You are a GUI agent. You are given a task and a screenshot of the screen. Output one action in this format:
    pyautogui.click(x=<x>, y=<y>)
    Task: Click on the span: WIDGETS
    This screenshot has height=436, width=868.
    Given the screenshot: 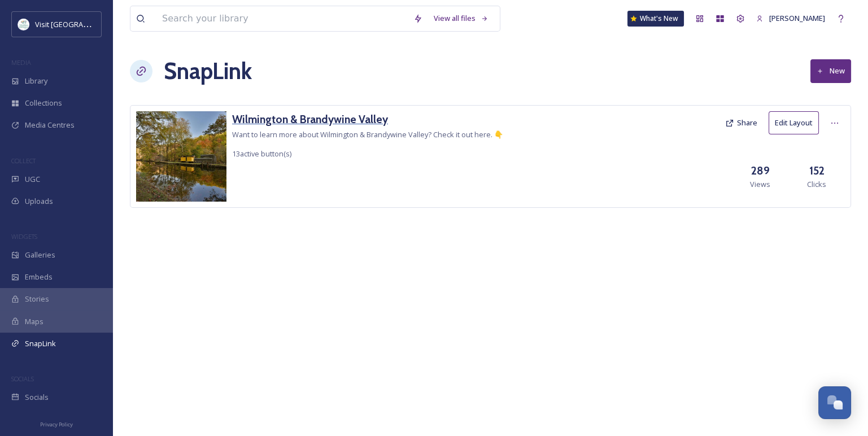 What is the action you would take?
    pyautogui.click(x=24, y=236)
    